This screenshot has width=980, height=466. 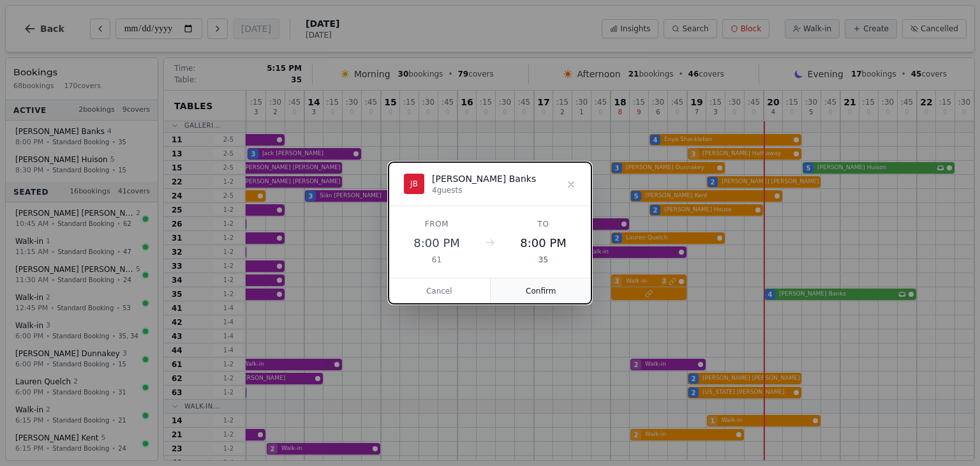 I want to click on div: JB, so click(x=414, y=184).